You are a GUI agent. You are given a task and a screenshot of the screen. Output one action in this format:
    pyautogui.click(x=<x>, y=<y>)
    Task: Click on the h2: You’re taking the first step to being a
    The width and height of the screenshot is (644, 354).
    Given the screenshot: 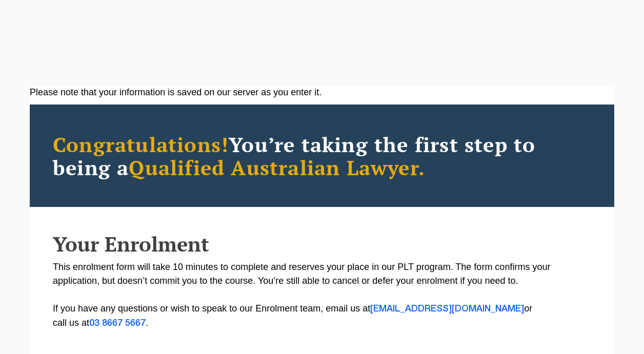 What is the action you would take?
    pyautogui.click(x=322, y=156)
    